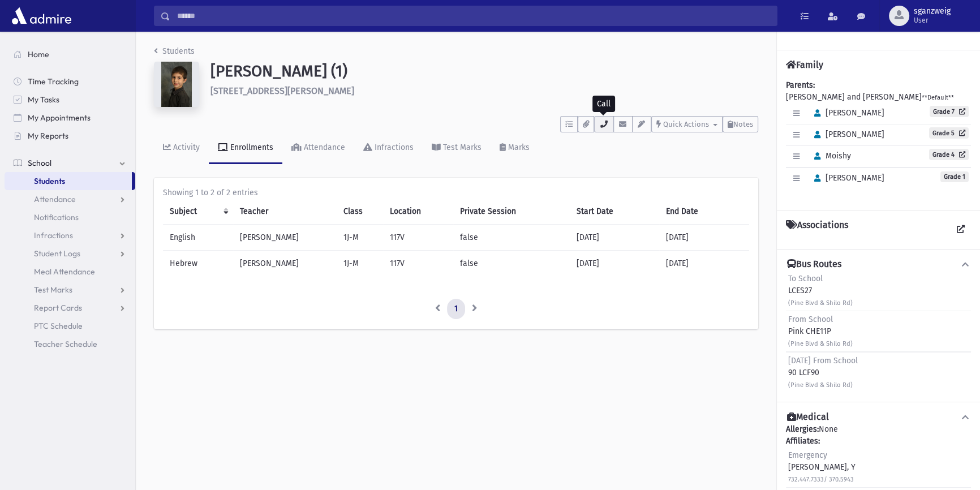 The width and height of the screenshot is (980, 490). What do you see at coordinates (511, 212) in the screenshot?
I see `th: Private Session` at bounding box center [511, 212].